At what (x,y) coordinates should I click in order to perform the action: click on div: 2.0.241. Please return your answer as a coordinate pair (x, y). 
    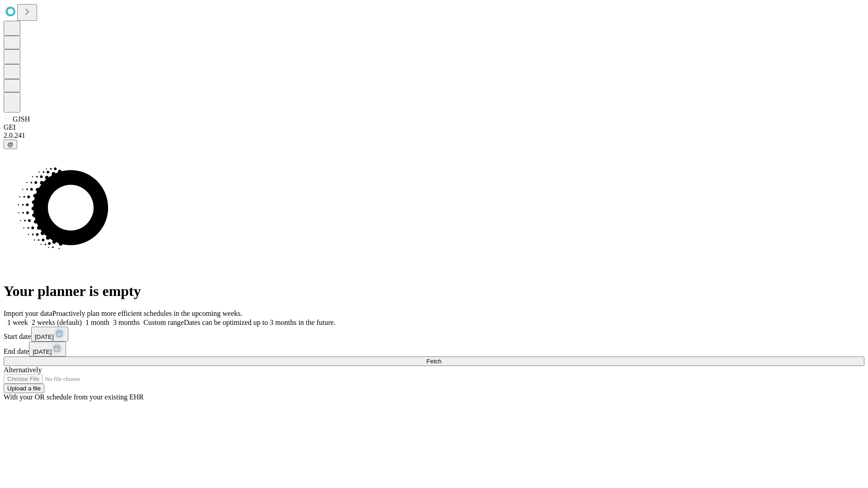
    Looking at the image, I should click on (434, 136).